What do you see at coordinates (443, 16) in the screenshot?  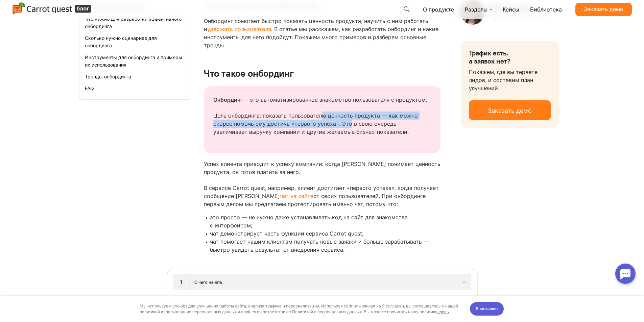 I see `a: здесь` at bounding box center [443, 16].